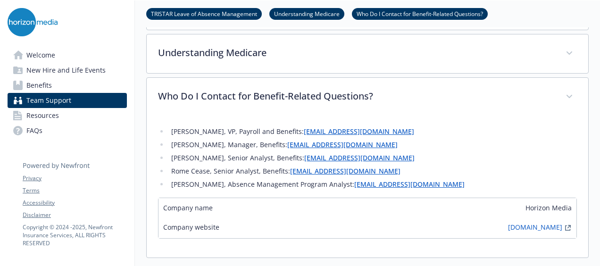 This screenshot has height=266, width=600. What do you see at coordinates (67, 70) in the screenshot?
I see `a: New Hire and Life Events` at bounding box center [67, 70].